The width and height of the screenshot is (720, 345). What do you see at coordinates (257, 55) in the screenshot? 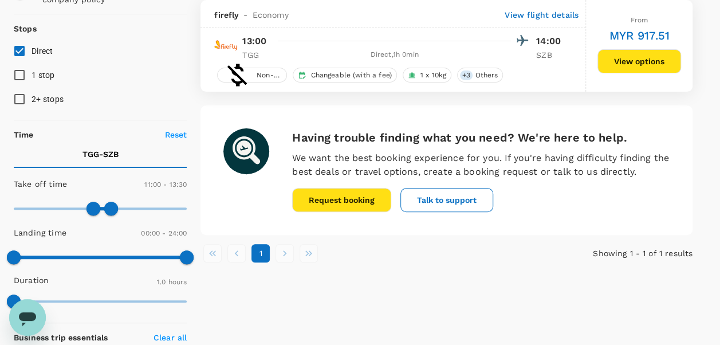
I see `p: TGG` at bounding box center [257, 55].